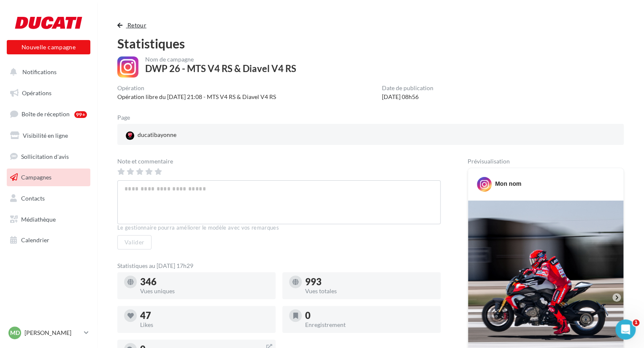 This screenshot has width=644, height=348. Describe the element at coordinates (407, 88) in the screenshot. I see `div: Date de publication` at that location.